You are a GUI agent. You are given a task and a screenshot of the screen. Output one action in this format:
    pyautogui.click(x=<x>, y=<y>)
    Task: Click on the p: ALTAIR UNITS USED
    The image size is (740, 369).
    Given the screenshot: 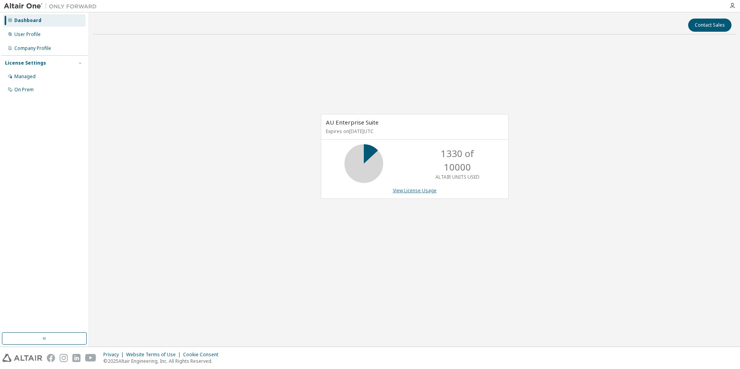 What is the action you would take?
    pyautogui.click(x=458, y=177)
    